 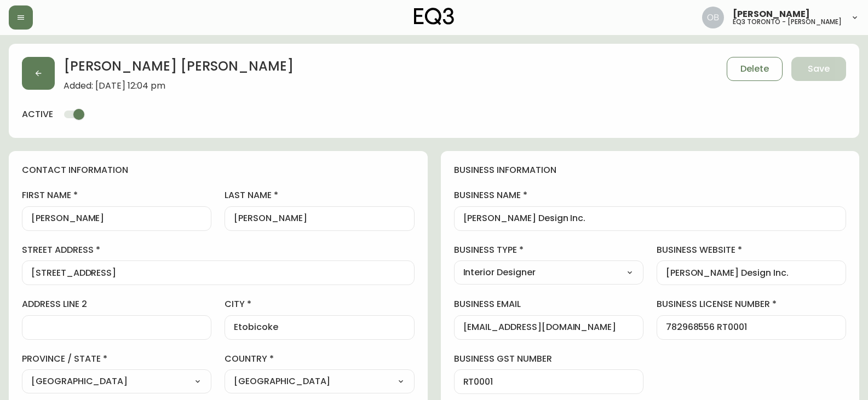 I want to click on span: Delete, so click(x=755, y=69).